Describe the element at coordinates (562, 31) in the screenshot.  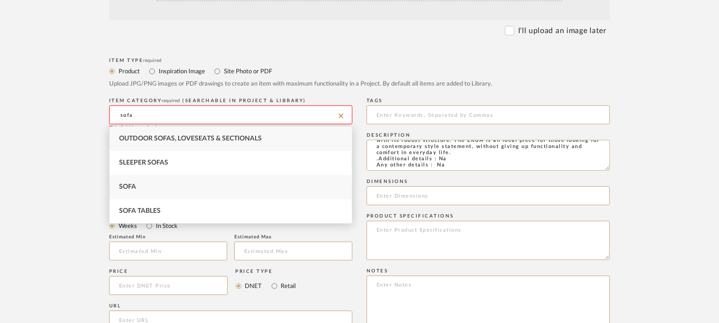
I see `label: I'll upload an image later` at that location.